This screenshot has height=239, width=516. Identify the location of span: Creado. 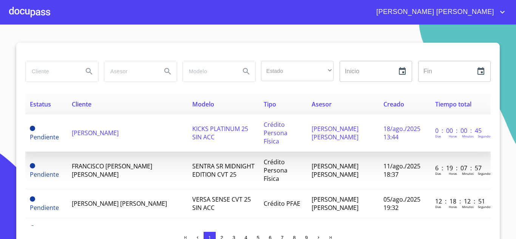
(394, 104).